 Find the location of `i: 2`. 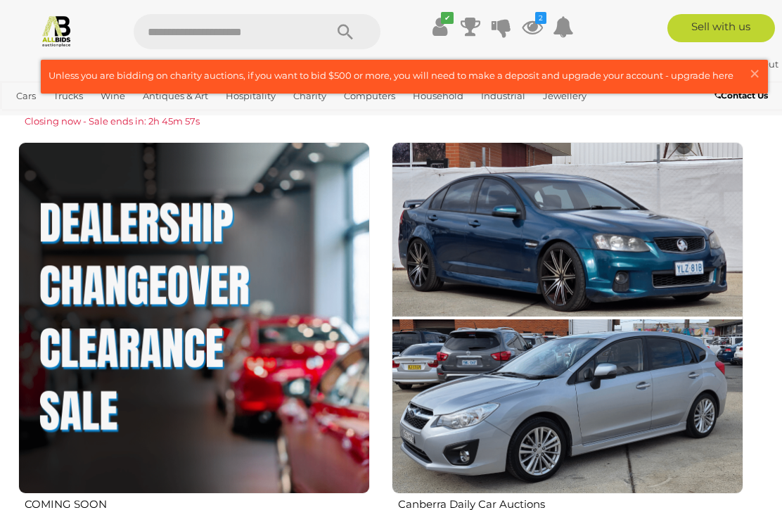

i: 2 is located at coordinates (541, 18).